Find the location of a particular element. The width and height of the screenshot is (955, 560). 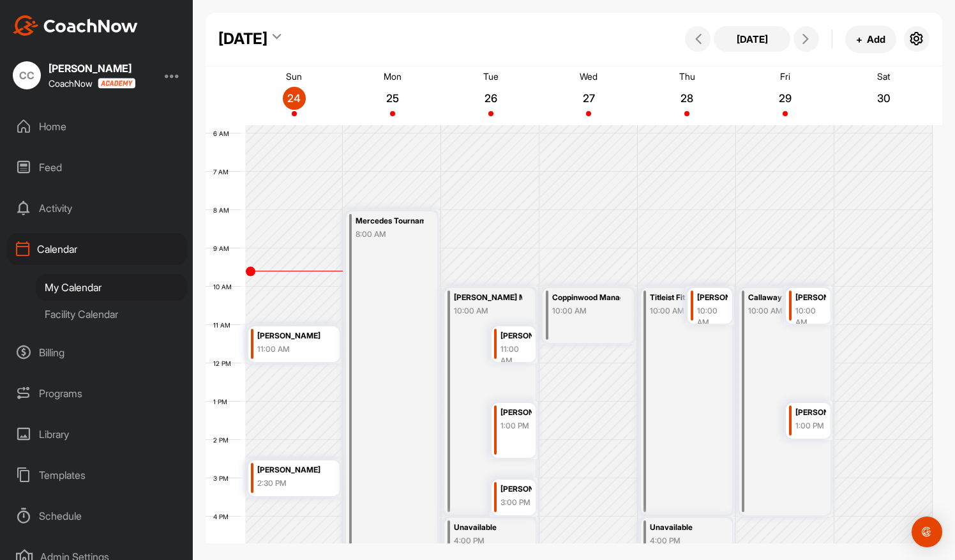

img: CoachNow is located at coordinates (76, 25).